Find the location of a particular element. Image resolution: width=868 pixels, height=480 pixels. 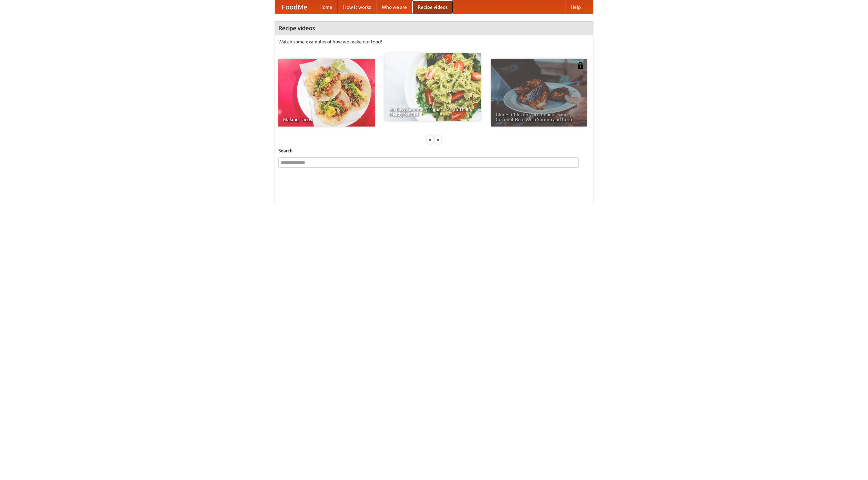

img: 483408.png is located at coordinates (580, 66).